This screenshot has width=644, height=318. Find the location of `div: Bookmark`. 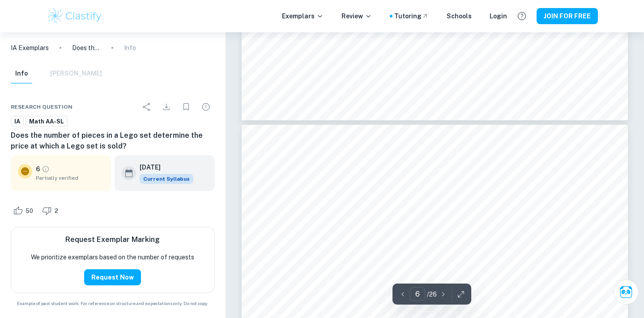

div: Bookmark is located at coordinates (186, 107).